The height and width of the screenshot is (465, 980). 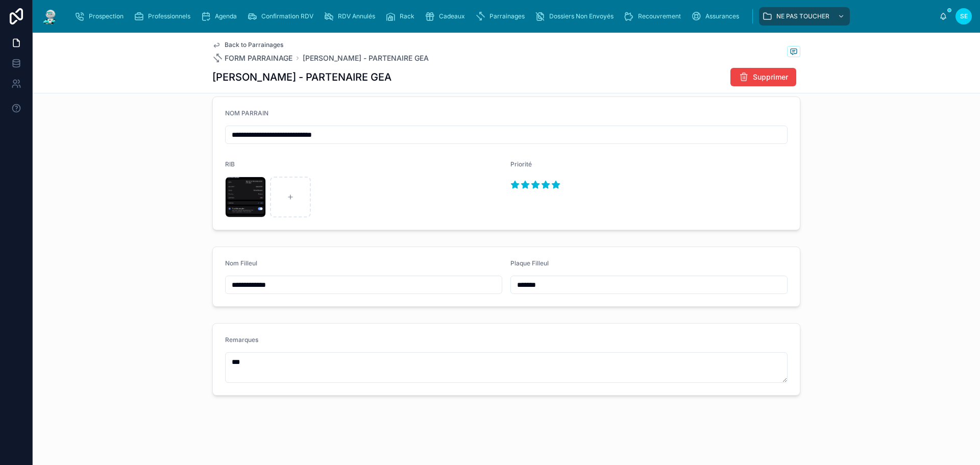 I want to click on span: Remarques, so click(x=241, y=339).